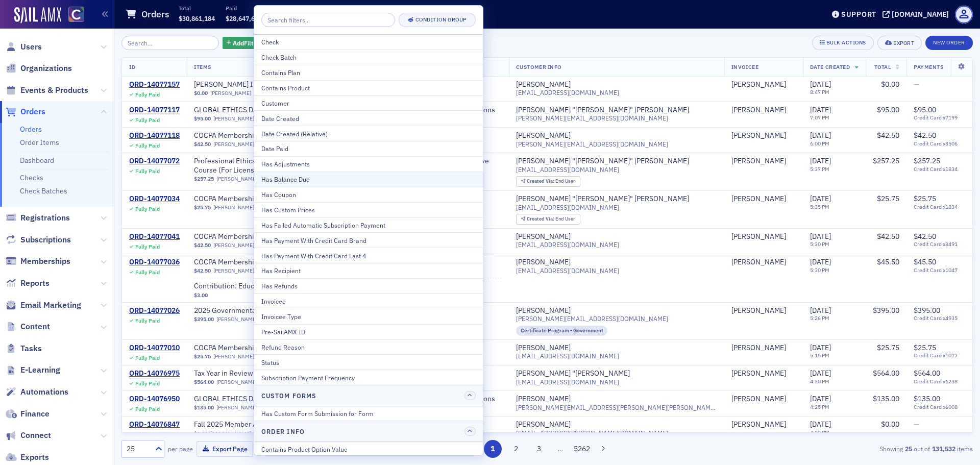 This screenshot has height=465, width=980. I want to click on span: $257.25, so click(886, 161).